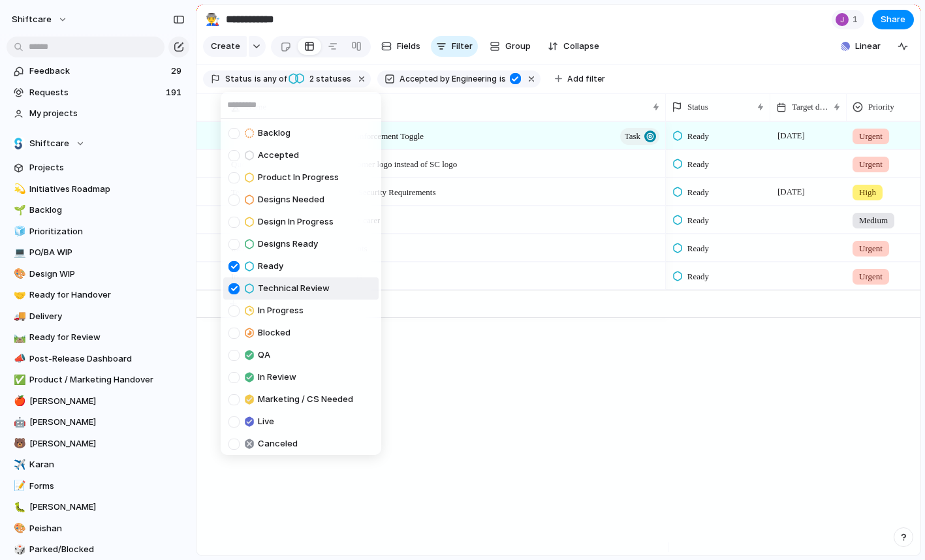  I want to click on span: Technical Review, so click(294, 288).